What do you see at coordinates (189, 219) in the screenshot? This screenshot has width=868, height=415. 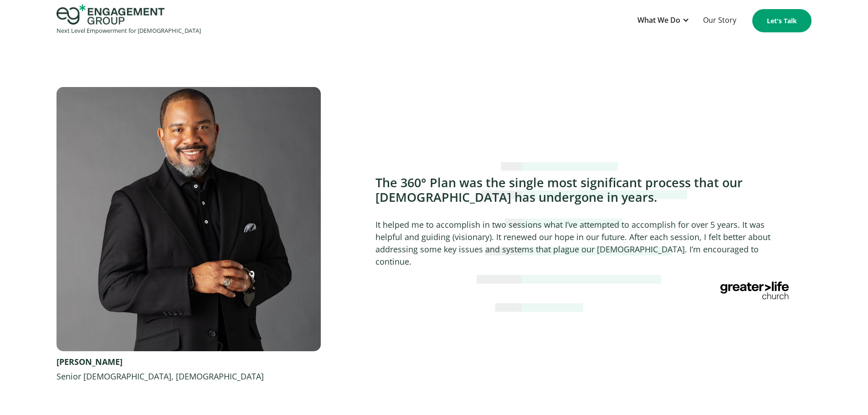 I see `img: Stephen Brown, Greater Life Church` at bounding box center [189, 219].